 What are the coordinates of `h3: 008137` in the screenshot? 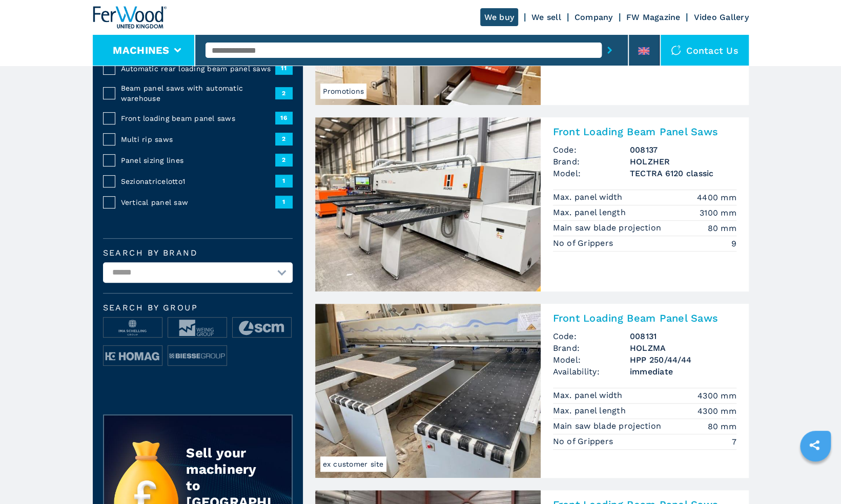 It's located at (683, 150).